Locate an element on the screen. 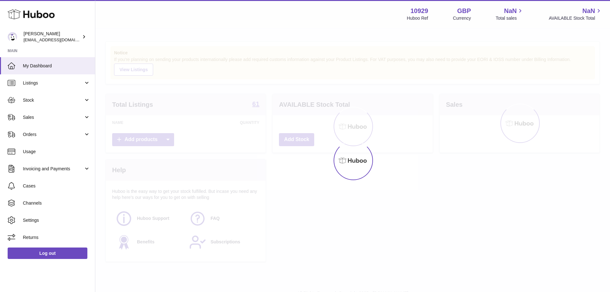  span: Sales is located at coordinates (53, 117).